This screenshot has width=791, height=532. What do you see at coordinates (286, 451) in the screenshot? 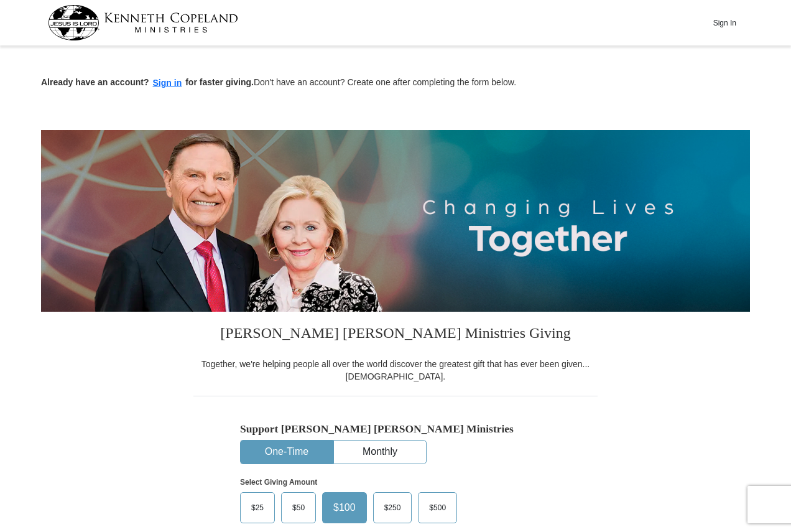
I see `button: One-Time` at bounding box center [286, 451].